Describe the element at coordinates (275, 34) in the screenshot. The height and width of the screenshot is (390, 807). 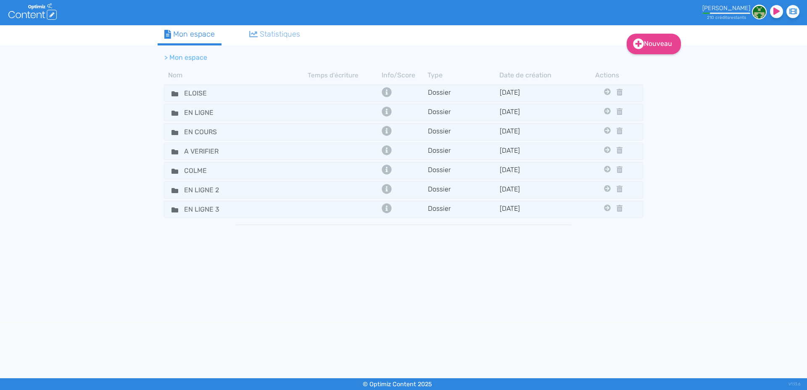
I see `div: Statistiques` at that location.